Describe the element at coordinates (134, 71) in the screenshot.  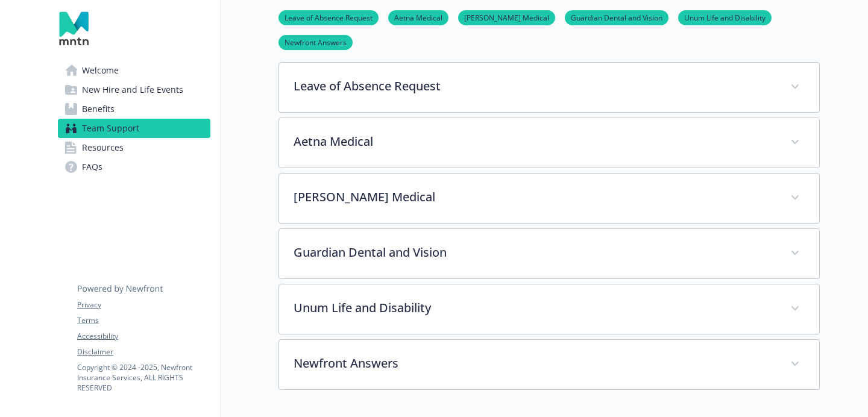
I see `a: Welcome` at that location.